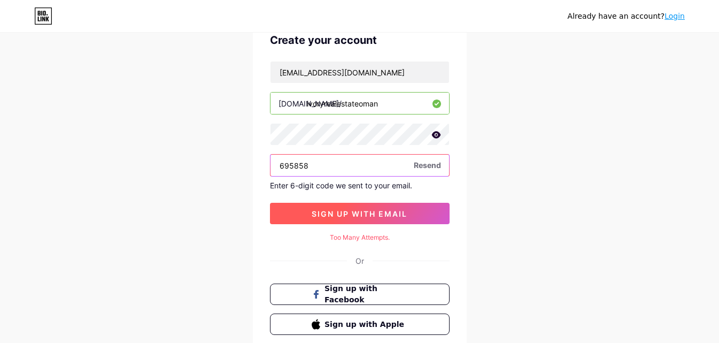 The image size is (719, 343). Describe the element at coordinates (360, 294) in the screenshot. I see `a: Sign up with Facebook` at that location.